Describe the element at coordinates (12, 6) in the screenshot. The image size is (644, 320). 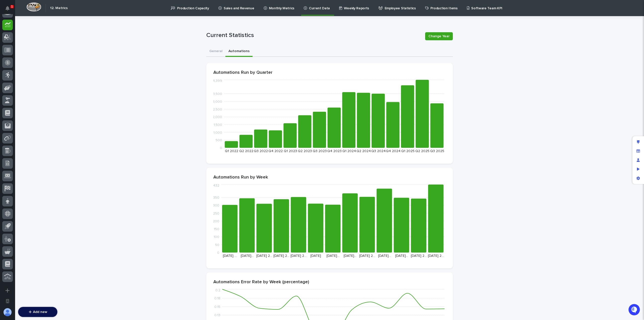
I see `p: 1` at that location.